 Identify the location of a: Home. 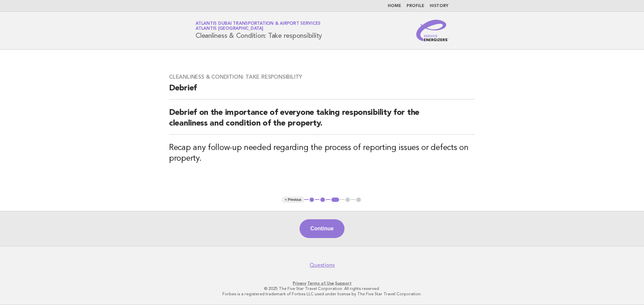
(394, 6).